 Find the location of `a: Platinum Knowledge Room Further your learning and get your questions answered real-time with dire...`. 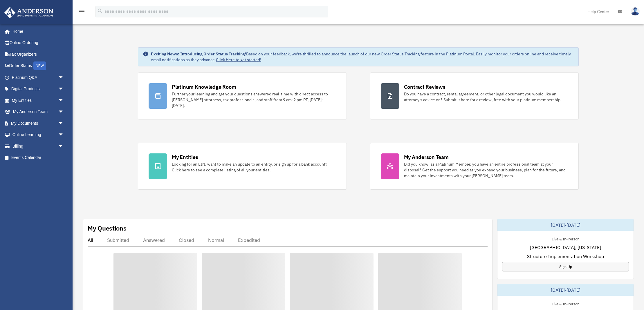

a: Platinum Knowledge Room Further your learning and get your questions answered real-time with dire... is located at coordinates (242, 96).